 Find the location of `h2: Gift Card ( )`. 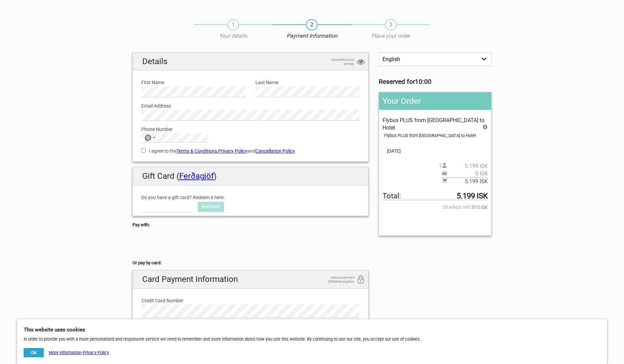

h2: Gift Card ( ) is located at coordinates (250, 176).